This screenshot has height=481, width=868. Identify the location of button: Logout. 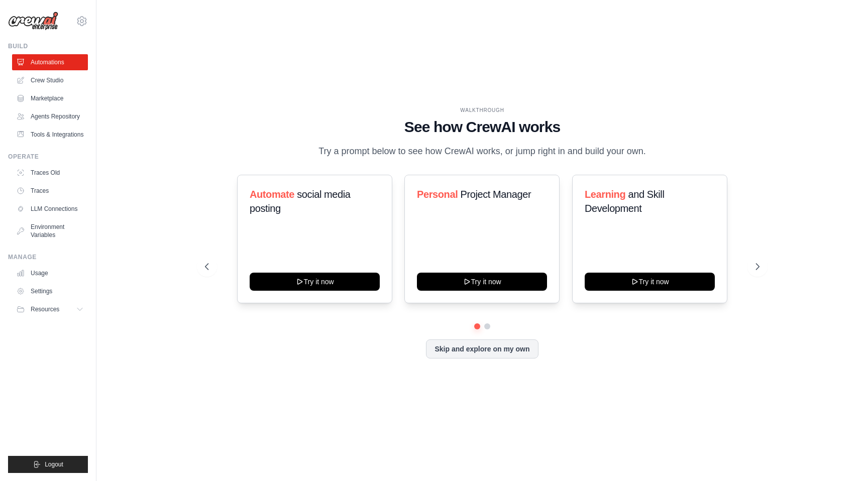
(48, 465).